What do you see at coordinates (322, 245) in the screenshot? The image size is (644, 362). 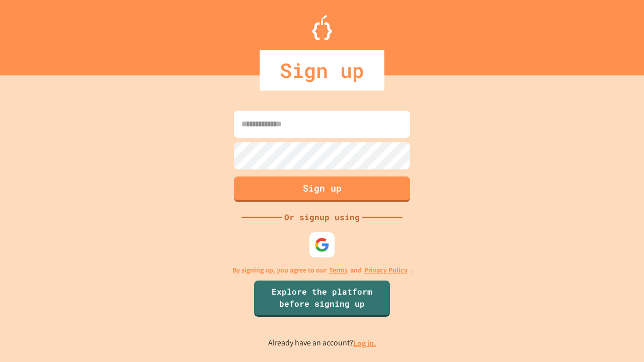 I see `img: google-icon.svg` at bounding box center [322, 245].